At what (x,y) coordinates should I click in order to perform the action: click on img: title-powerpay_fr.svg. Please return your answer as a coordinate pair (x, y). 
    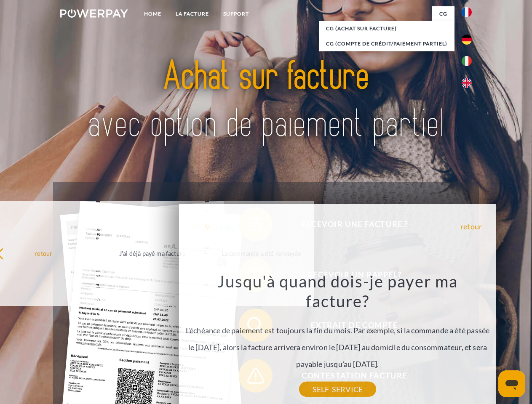
    Looking at the image, I should click on (266, 100).